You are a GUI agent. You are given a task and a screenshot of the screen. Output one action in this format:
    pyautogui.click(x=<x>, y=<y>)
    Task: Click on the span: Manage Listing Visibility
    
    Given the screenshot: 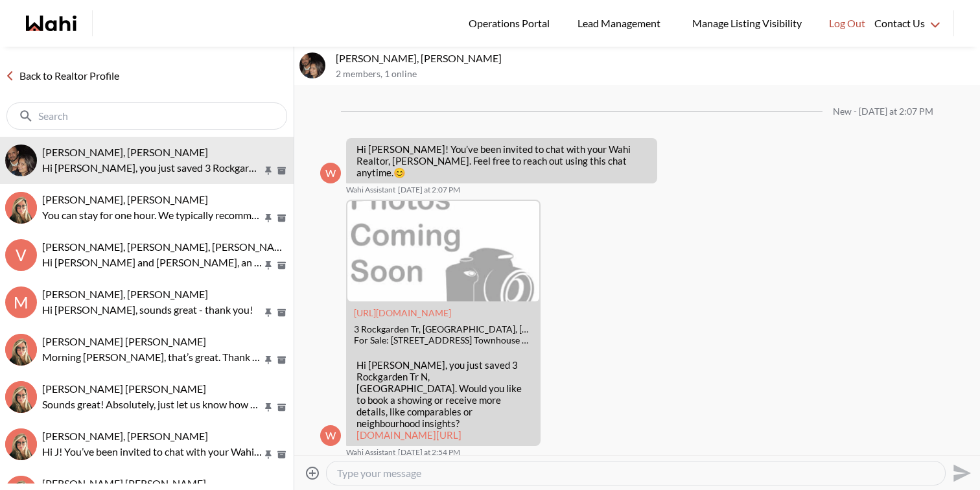 What is the action you would take?
    pyautogui.click(x=747, y=24)
    